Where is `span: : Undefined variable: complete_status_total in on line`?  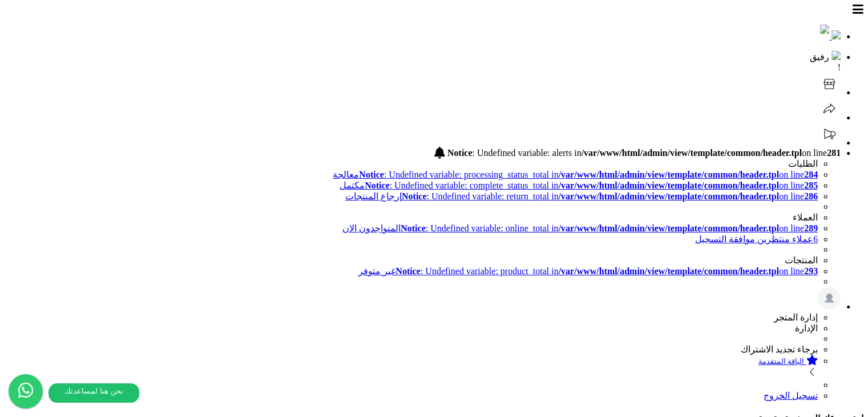
span: : Undefined variable: complete_status_total in on line is located at coordinates (591, 185).